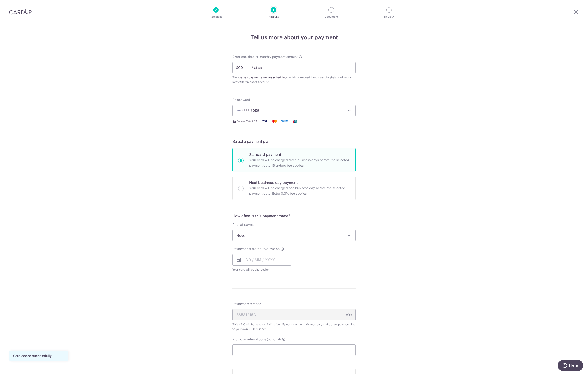 Image resolution: width=588 pixels, height=374 pixels. Describe the element at coordinates (294, 67) in the screenshot. I see `input: 0.00` at that location.